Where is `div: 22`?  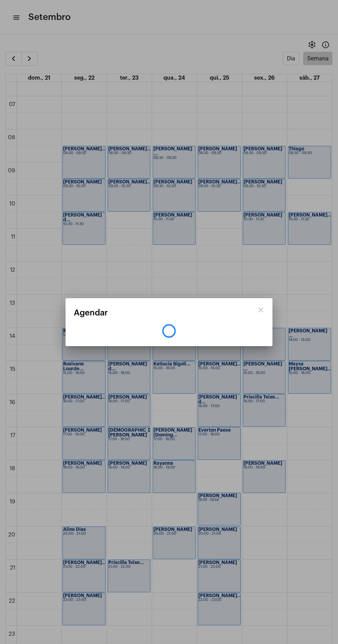
div: 22 is located at coordinates (12, 601).